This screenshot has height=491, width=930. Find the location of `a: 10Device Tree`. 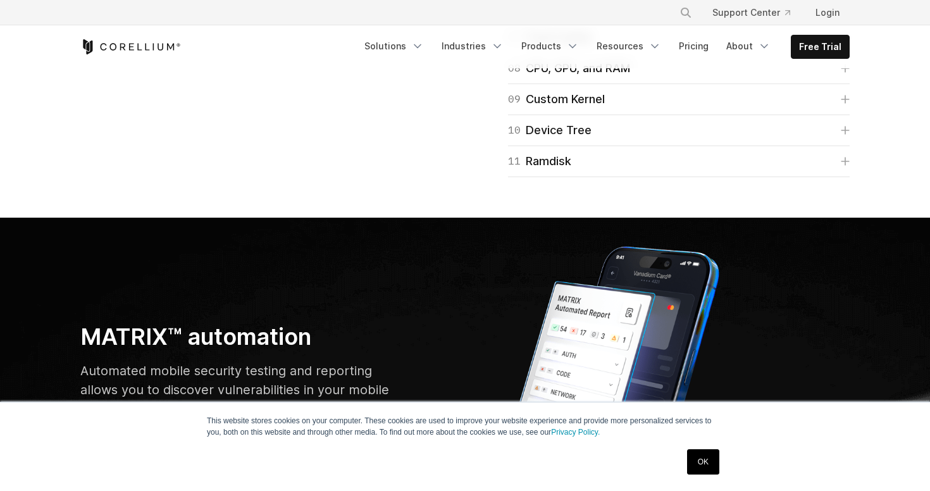

a: 10Device Tree is located at coordinates (678, 130).